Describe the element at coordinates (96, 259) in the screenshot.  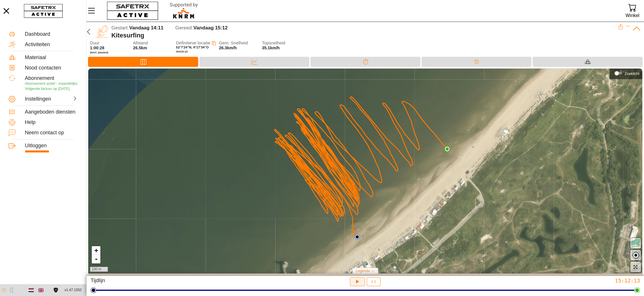
I see `a: Zoom out` at that location.